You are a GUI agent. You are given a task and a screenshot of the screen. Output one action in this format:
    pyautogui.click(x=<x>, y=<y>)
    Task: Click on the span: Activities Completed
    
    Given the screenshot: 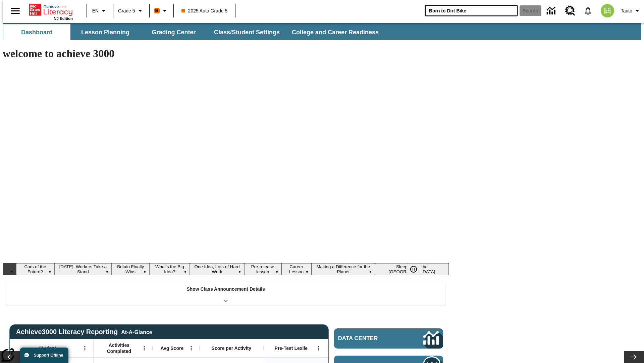 What is the action you would take?
    pyautogui.click(x=119, y=348)
    